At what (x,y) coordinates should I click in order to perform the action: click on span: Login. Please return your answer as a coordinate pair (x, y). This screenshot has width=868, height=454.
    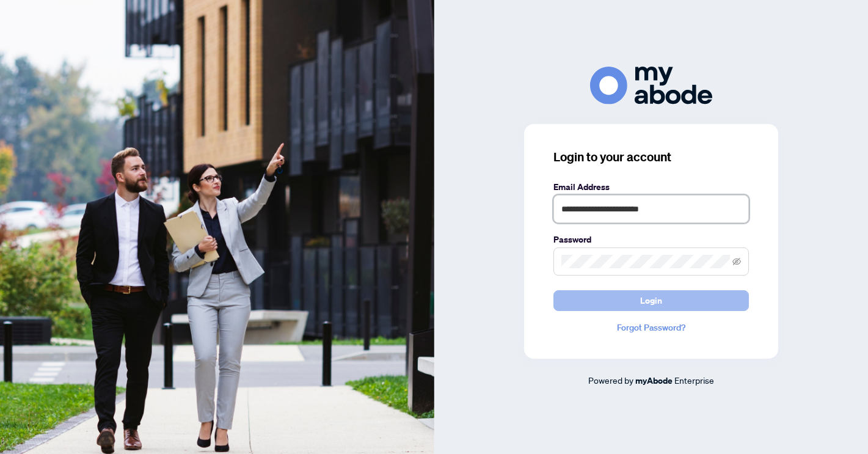
    Looking at the image, I should click on (652, 300).